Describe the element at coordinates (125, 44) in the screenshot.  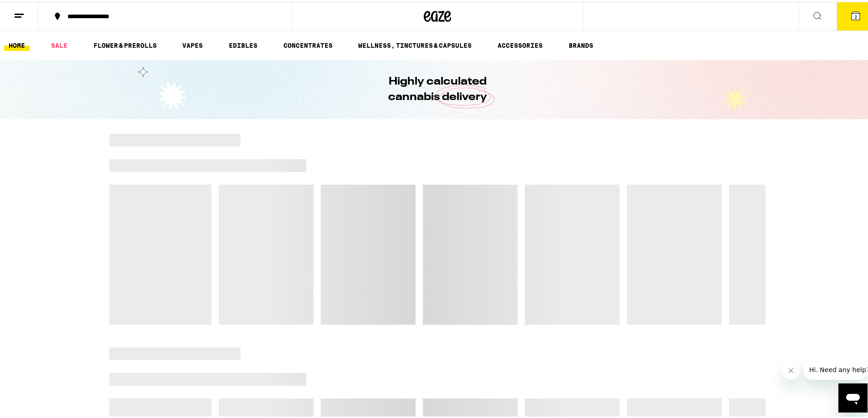
I see `a: FLOWER & PREROLLS` at that location.